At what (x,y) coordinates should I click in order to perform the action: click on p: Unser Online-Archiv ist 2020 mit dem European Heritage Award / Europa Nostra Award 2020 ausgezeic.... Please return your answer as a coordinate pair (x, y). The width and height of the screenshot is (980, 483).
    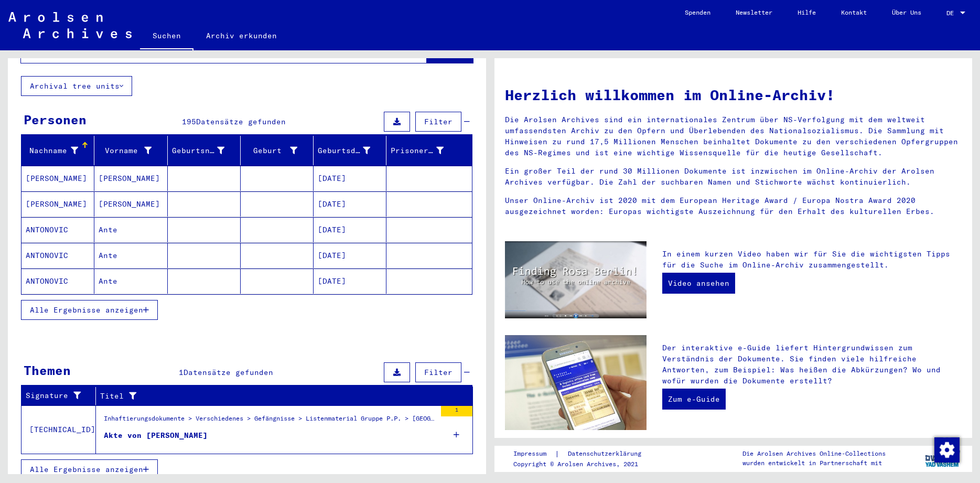
    Looking at the image, I should click on (733, 206).